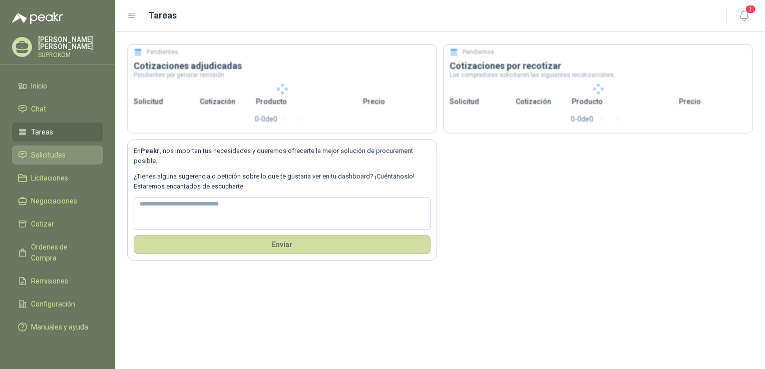 The height and width of the screenshot is (369, 765). What do you see at coordinates (58, 253) in the screenshot?
I see `a: Órdenes de Compra` at bounding box center [58, 253].